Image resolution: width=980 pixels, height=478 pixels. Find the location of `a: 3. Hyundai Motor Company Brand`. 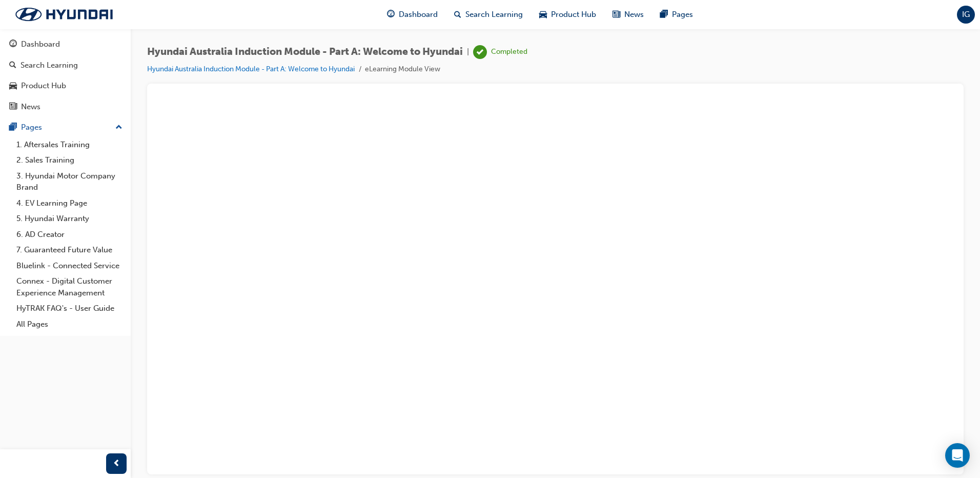

a: 3. Hyundai Motor Company Brand is located at coordinates (70, 181).